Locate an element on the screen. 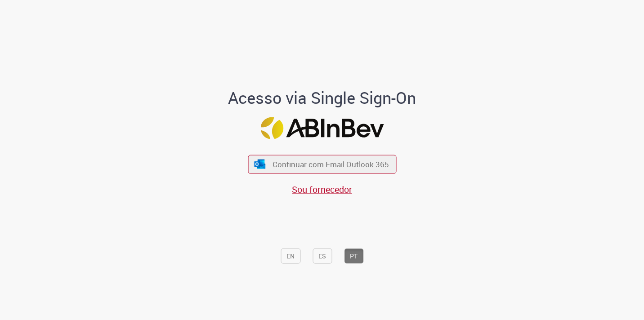 The image size is (644, 320). span: Continuar com Email Outlook 365 is located at coordinates (330, 164).